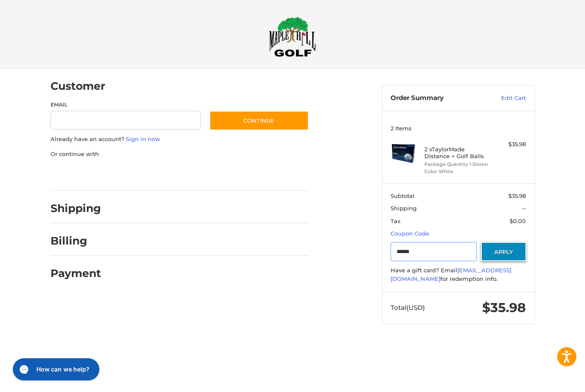 This screenshot has width=585, height=392. I want to click on label: Email, so click(126, 105).